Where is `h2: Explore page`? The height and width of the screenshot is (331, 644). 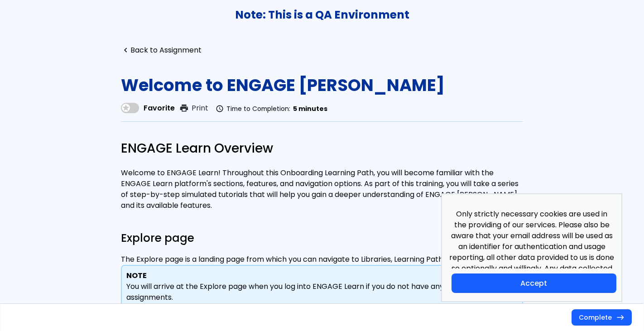 h2: Explore page is located at coordinates (322, 239).